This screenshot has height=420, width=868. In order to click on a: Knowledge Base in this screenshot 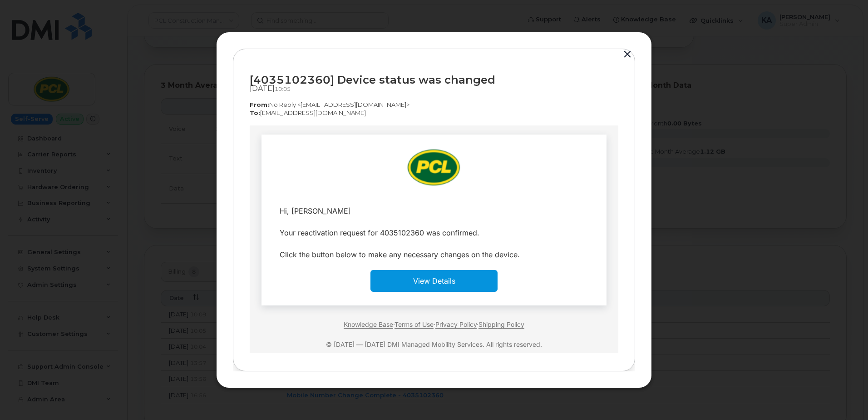, I will do `click(118, 199)`.